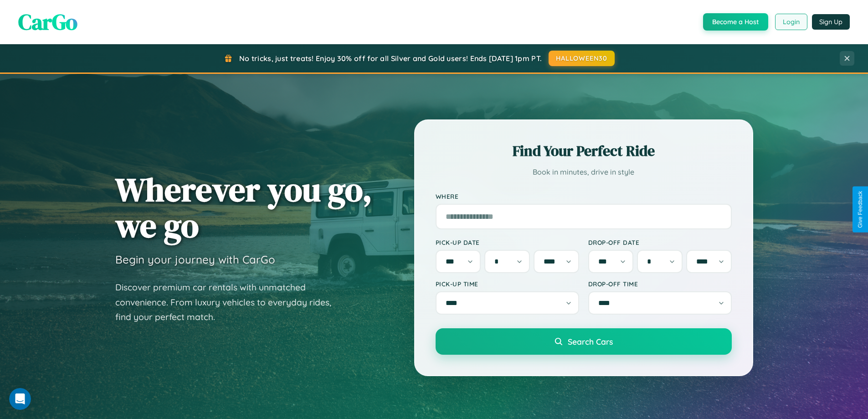 The image size is (868, 419). I want to click on label: Pick-up Date, so click(507, 242).